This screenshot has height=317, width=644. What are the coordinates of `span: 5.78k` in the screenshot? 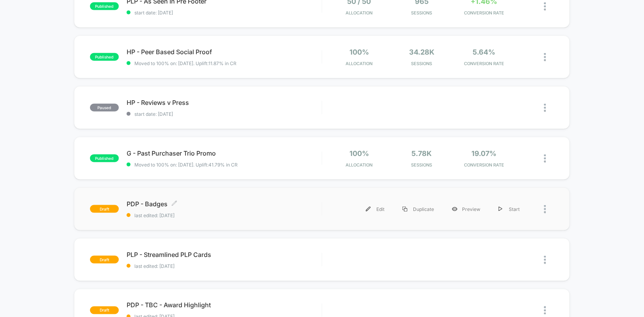 It's located at (422, 154).